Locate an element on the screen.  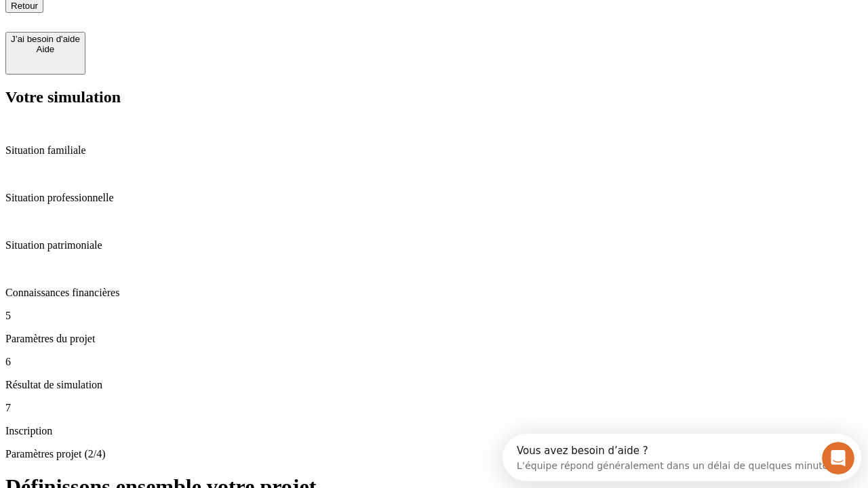
button: J’ai besoin d'aideAide is located at coordinates (46, 53).